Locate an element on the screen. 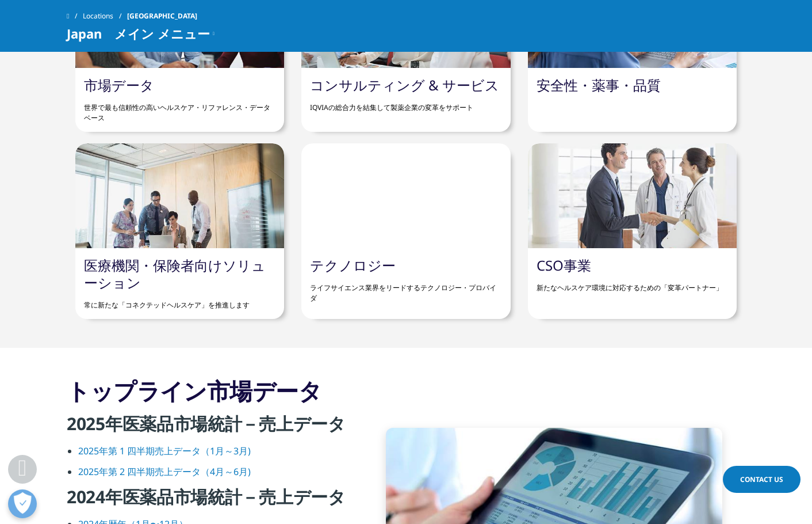  a: 市場データ is located at coordinates (119, 84).